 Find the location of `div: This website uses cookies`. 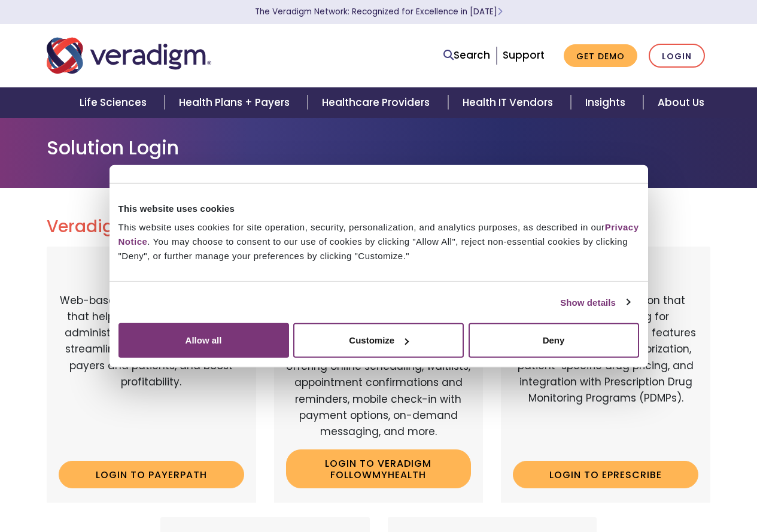

div: This website uses cookies is located at coordinates (378, 208).